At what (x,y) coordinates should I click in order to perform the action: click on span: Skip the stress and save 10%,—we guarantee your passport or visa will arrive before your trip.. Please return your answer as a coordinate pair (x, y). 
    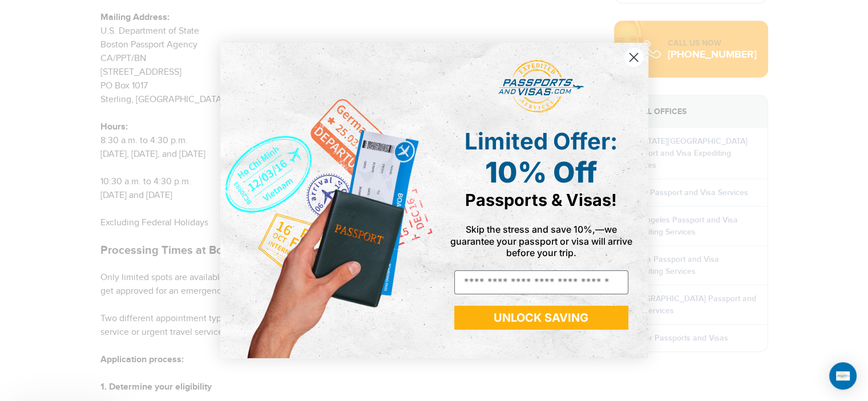
    Looking at the image, I should click on (541, 241).